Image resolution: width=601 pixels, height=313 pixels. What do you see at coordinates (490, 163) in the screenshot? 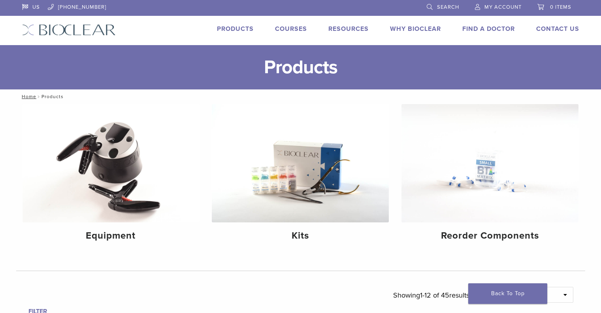
I see `img: Reorder Components` at bounding box center [490, 163].